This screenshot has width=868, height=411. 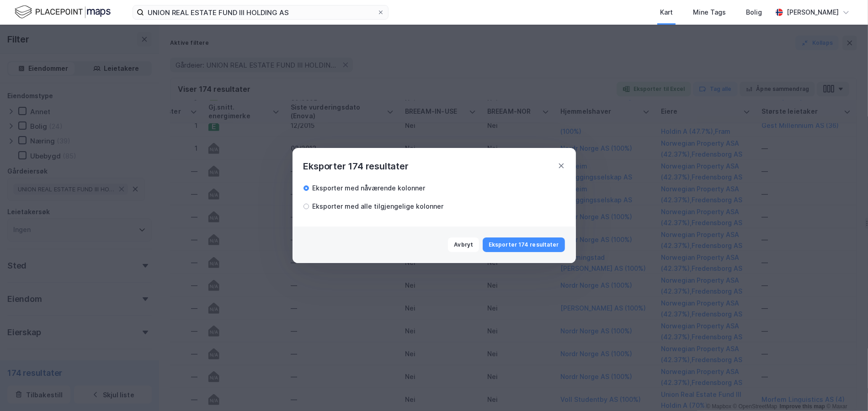 What do you see at coordinates (666, 12) in the screenshot?
I see `div: Kart` at bounding box center [666, 12].